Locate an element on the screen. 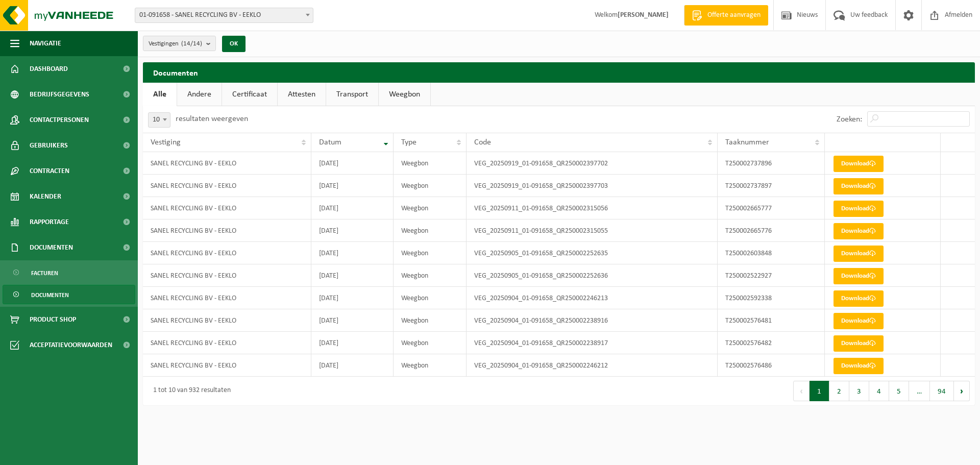 The height and width of the screenshot is (465, 980). button: 1 is located at coordinates (819, 391).